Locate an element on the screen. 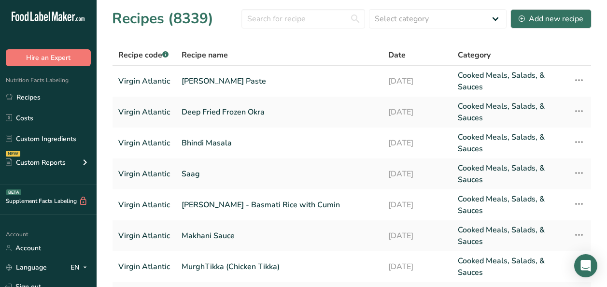  div: Custom Reports is located at coordinates (36, 162).